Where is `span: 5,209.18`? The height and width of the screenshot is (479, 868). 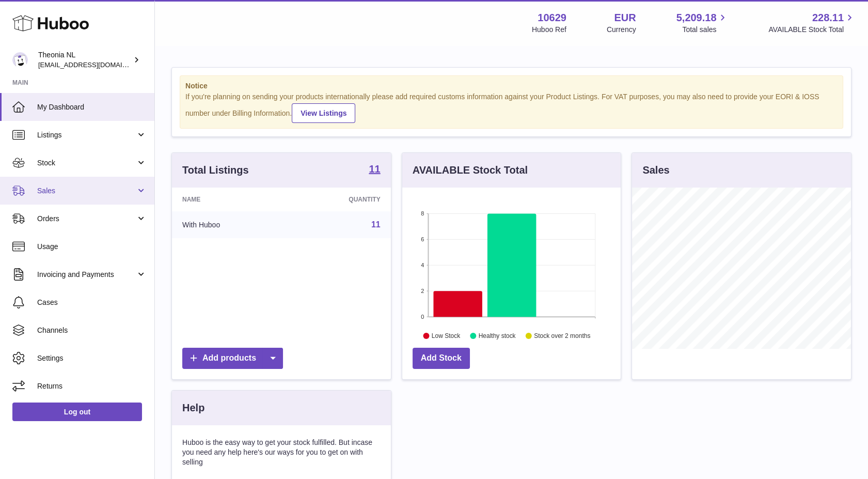 span: 5,209.18 is located at coordinates (696, 17).